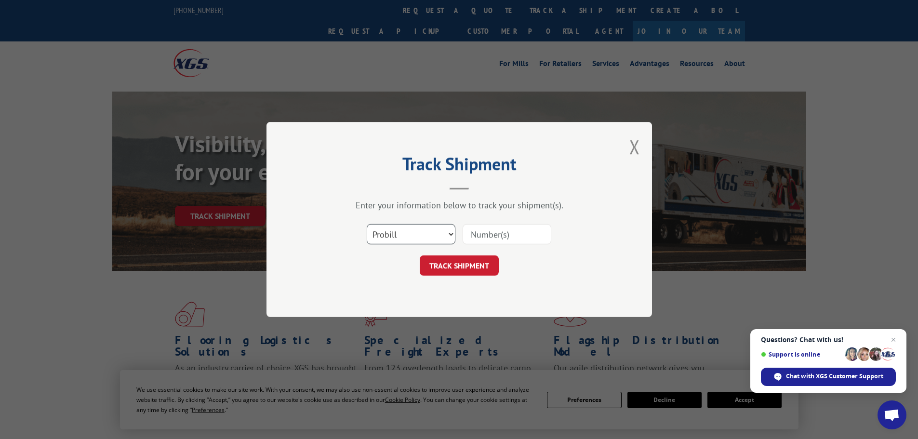 This screenshot has width=918, height=439. What do you see at coordinates (835, 377) in the screenshot?
I see `span: Chat with XGS Customer Support` at bounding box center [835, 377].